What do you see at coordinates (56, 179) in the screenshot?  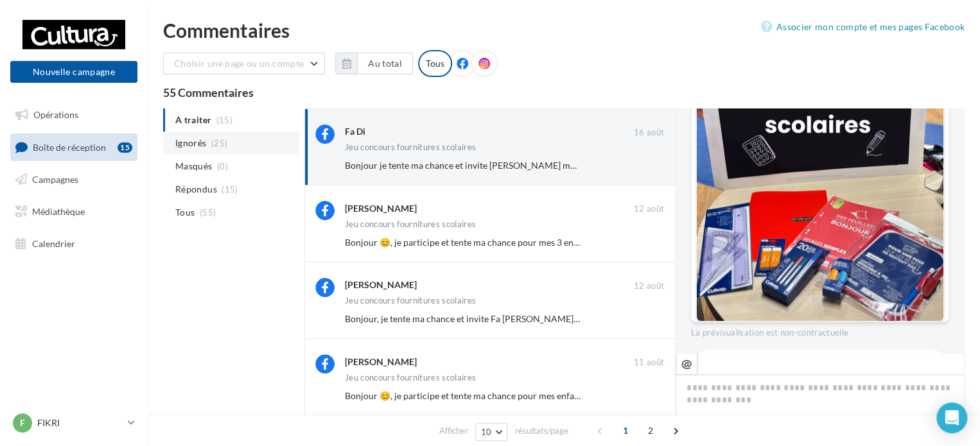 I see `span: Campagnes` at bounding box center [56, 179].